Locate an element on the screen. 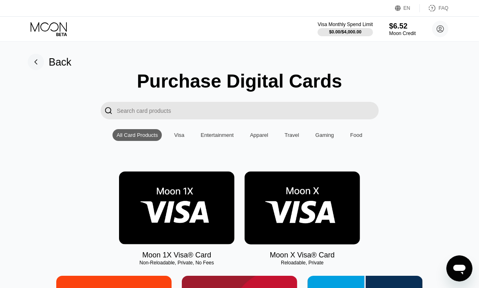  div: Reloadable, Private is located at coordinates (302, 263).